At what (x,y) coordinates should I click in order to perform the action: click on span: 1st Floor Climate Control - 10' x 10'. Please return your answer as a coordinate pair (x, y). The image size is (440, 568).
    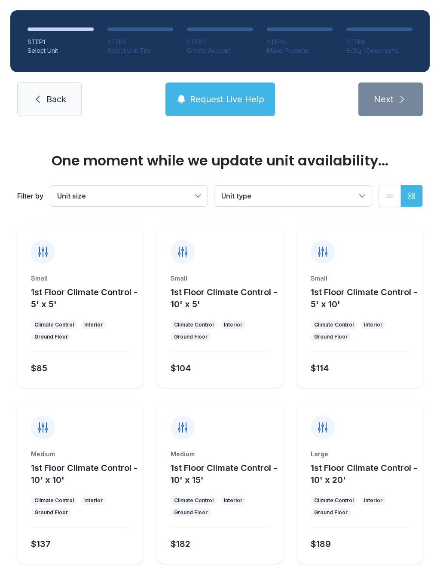
    Looking at the image, I should click on (84, 474).